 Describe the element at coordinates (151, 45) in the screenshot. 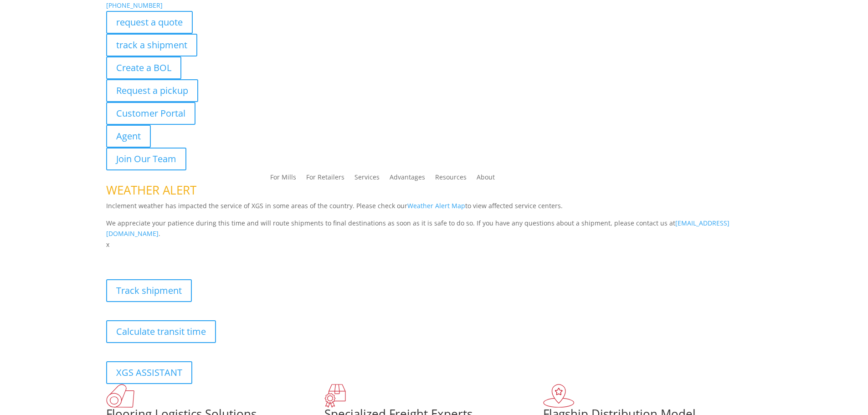

I see `a: track a shipment` at that location.